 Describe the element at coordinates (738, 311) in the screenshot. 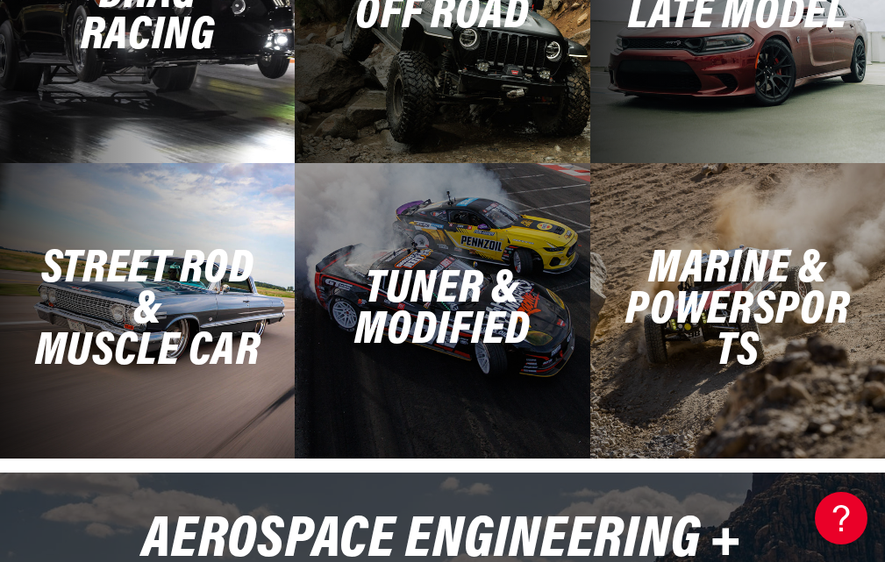

I see `a: Marine &Powersports` at that location.